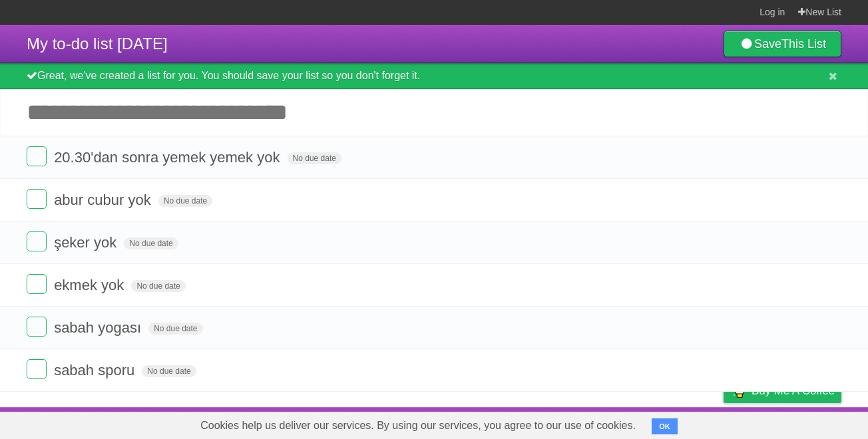 Image resolution: width=868 pixels, height=439 pixels. Describe the element at coordinates (783, 44) in the screenshot. I see `a: SaveThis List` at that location.